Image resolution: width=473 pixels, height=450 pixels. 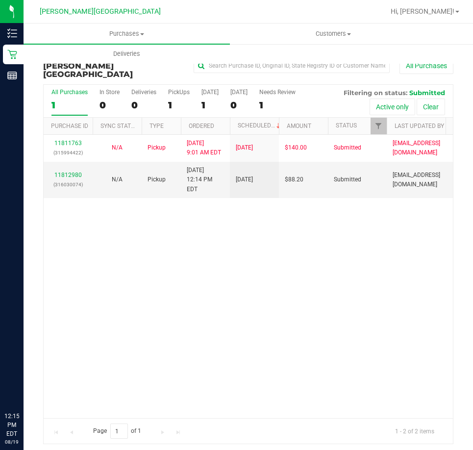 I want to click on a: Purchases, so click(x=127, y=34).